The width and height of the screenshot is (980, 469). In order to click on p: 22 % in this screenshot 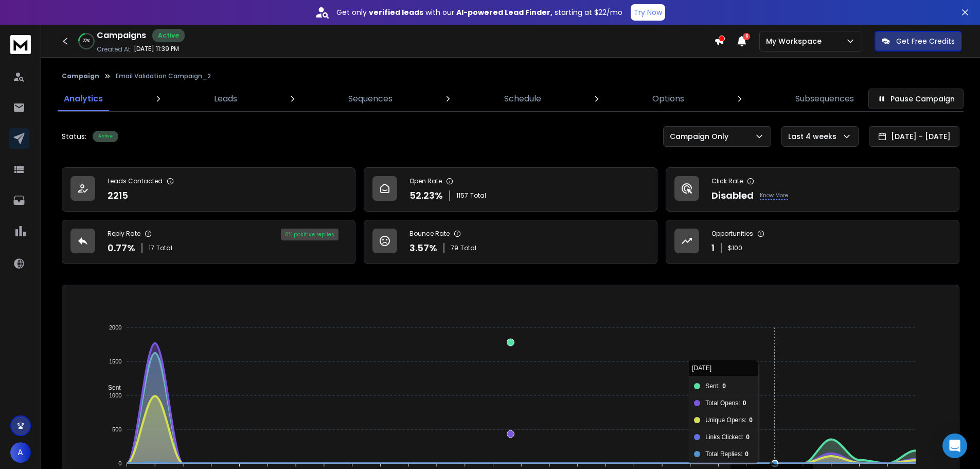, I will do `click(86, 41)`.